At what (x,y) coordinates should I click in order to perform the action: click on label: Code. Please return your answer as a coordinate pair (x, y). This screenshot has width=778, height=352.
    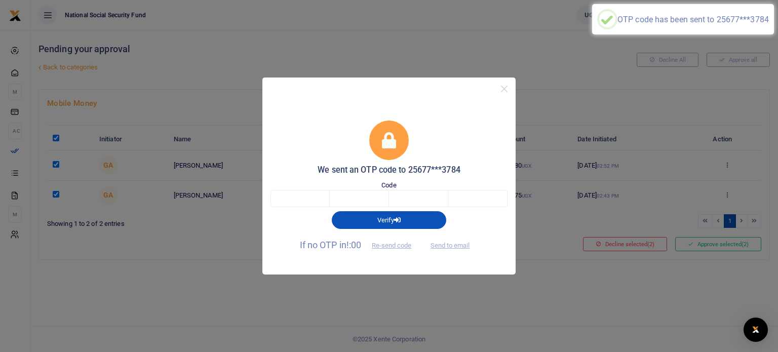
    Looking at the image, I should click on (389, 185).